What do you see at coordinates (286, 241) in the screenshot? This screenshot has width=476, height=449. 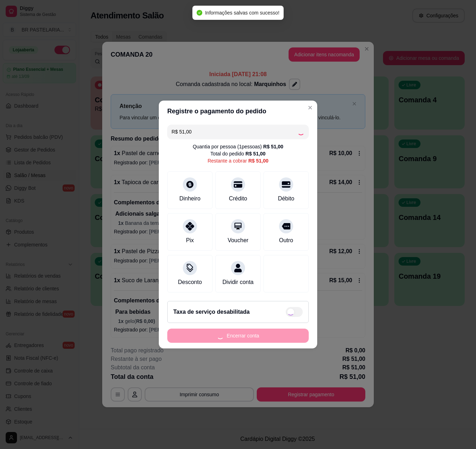 I see `div: Outro` at bounding box center [286, 241].